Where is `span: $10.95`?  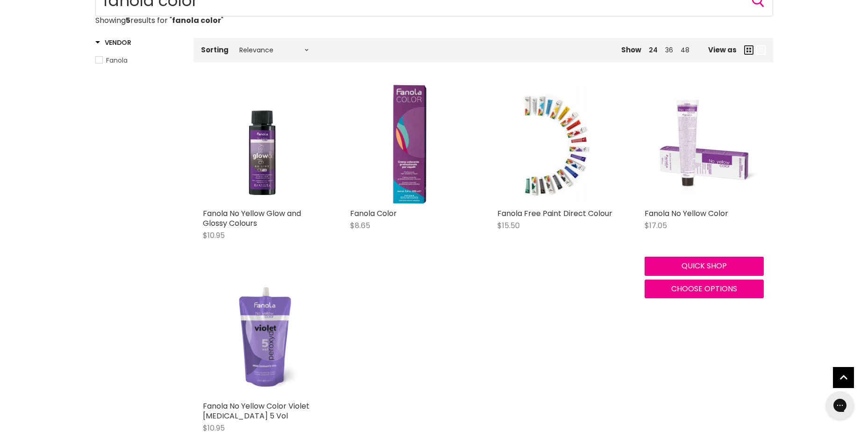
span: $10.95 is located at coordinates (213, 235).